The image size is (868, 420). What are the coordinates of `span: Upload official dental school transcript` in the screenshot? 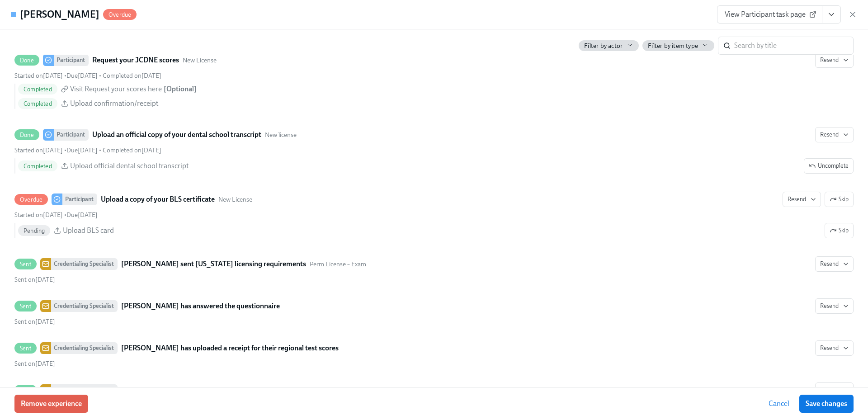 It's located at (129, 166).